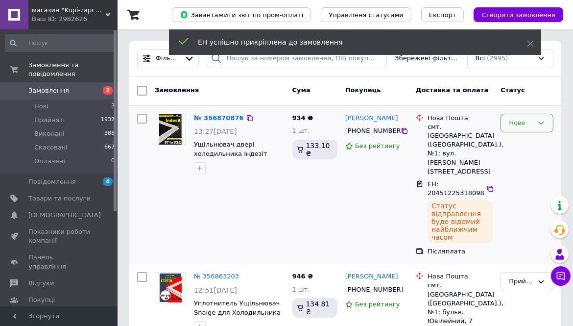 The width and height of the screenshot is (573, 326). Describe the element at coordinates (242, 15) in the screenshot. I see `button: Завантажити звіт по пром-оплаті` at that location.